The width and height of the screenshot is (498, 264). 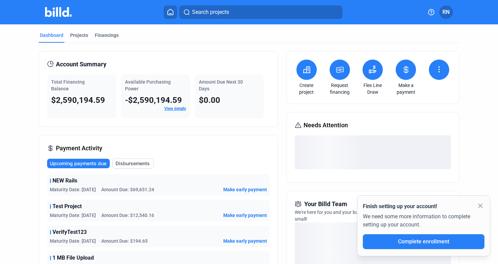 What do you see at coordinates (128, 190) in the screenshot?
I see `span: Amount Due: $69,651.24` at bounding box center [128, 190].